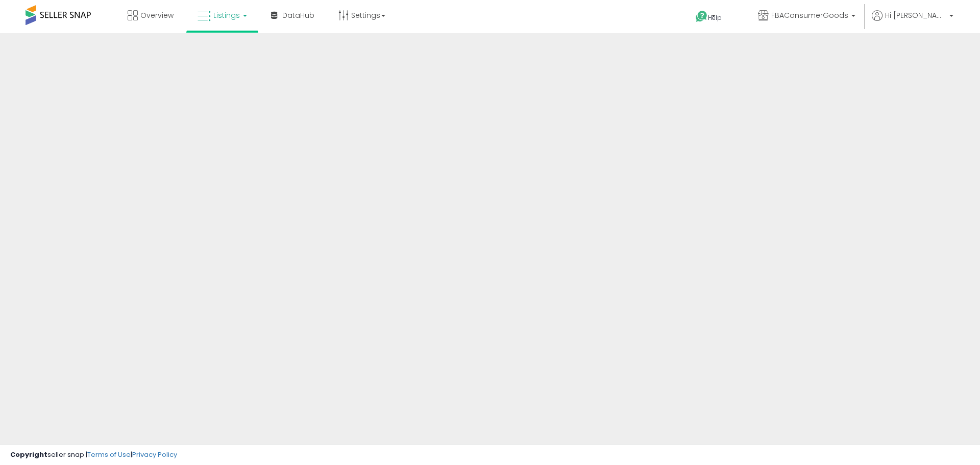  I want to click on span: Help, so click(714, 17).